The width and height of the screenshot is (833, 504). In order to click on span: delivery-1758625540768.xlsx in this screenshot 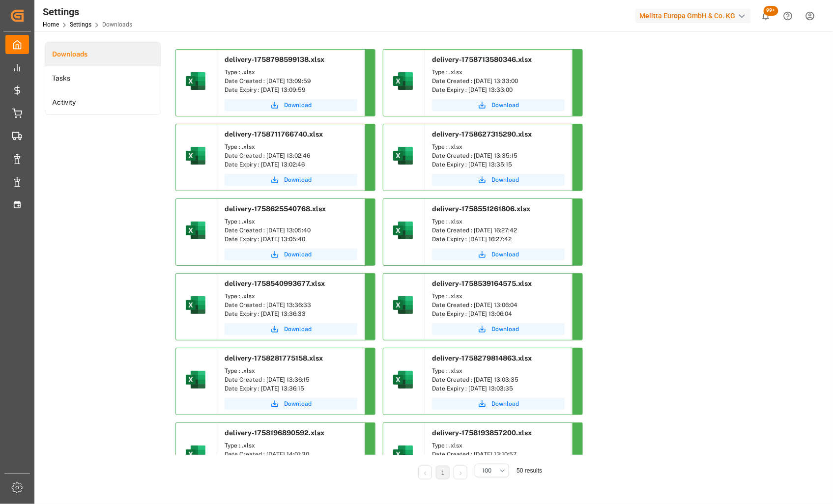, I will do `click(275, 209)`.